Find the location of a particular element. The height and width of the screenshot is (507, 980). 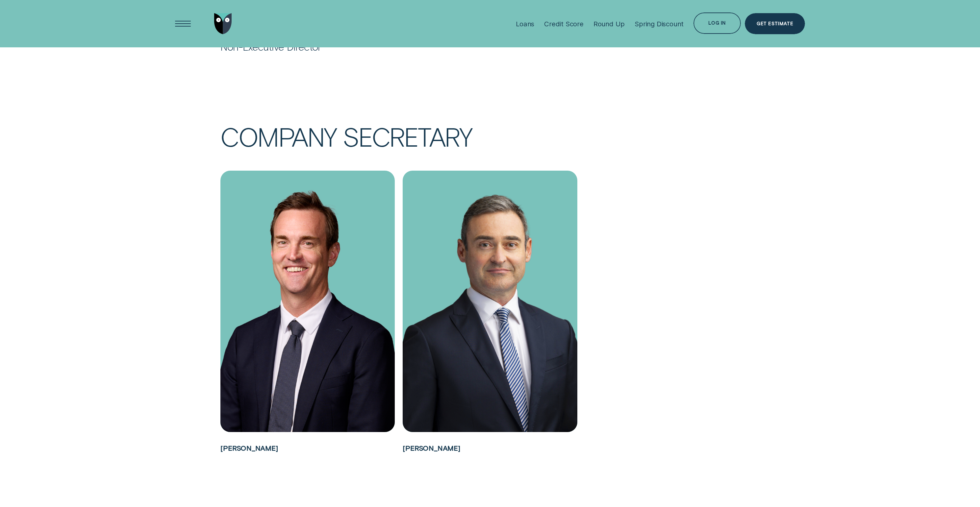

h2: Company Secretary is located at coordinates (490, 148).